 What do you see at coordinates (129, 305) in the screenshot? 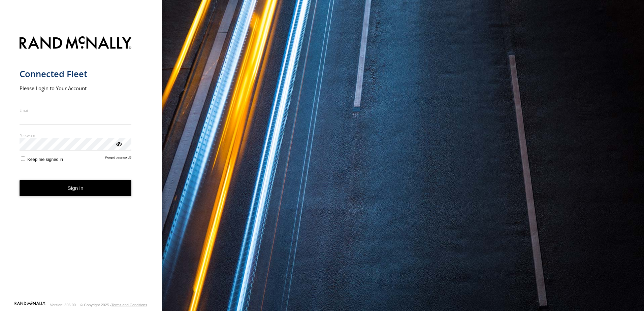
I see `a: Terms and Conditions` at bounding box center [129, 305].